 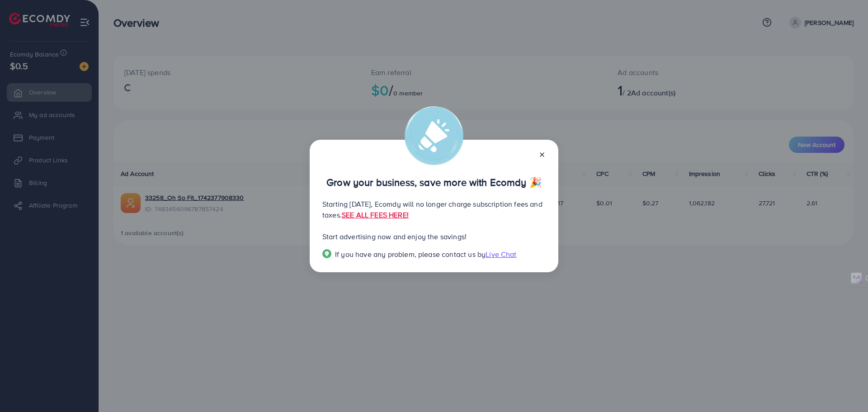 What do you see at coordinates (326, 254) in the screenshot?
I see `img: Popup guide` at bounding box center [326, 254].